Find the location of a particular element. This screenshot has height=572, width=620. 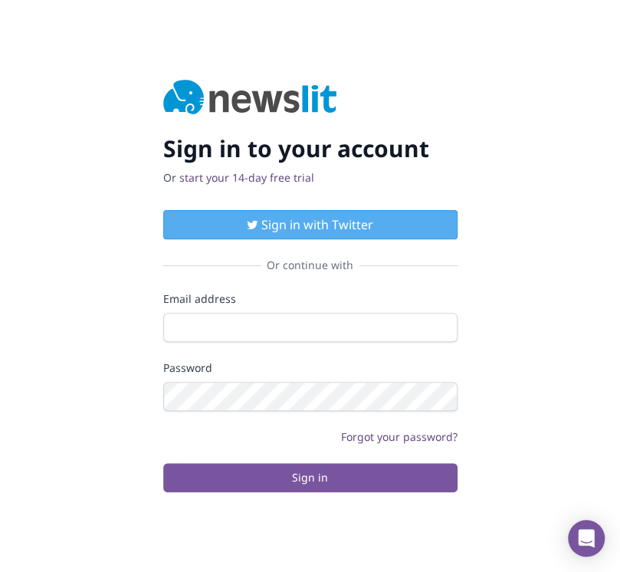

a: Forgot your password? is located at coordinates (399, 436).